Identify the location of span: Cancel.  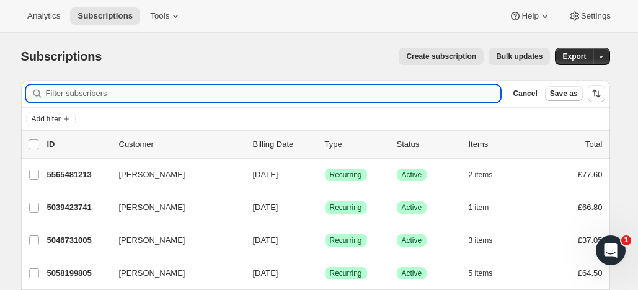
(525, 94).